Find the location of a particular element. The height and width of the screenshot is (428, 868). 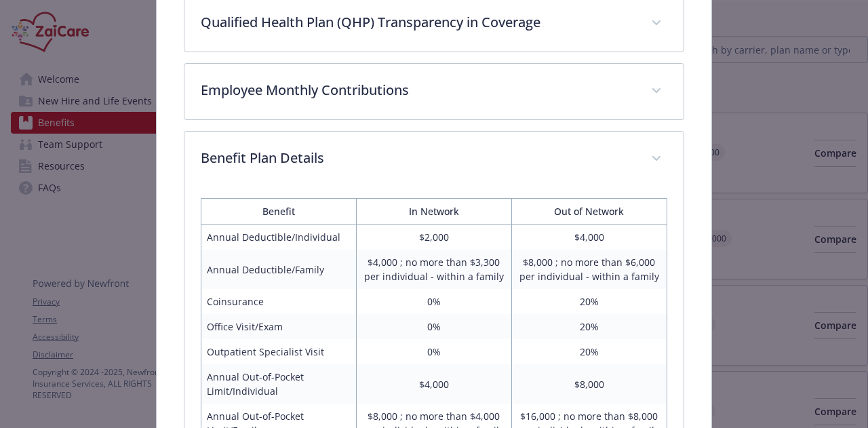

p: Benefit Plan Details is located at coordinates (417, 158).